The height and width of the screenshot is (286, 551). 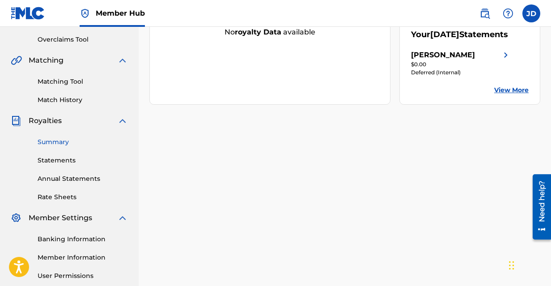 I want to click on a: Overclaims Tool, so click(x=83, y=39).